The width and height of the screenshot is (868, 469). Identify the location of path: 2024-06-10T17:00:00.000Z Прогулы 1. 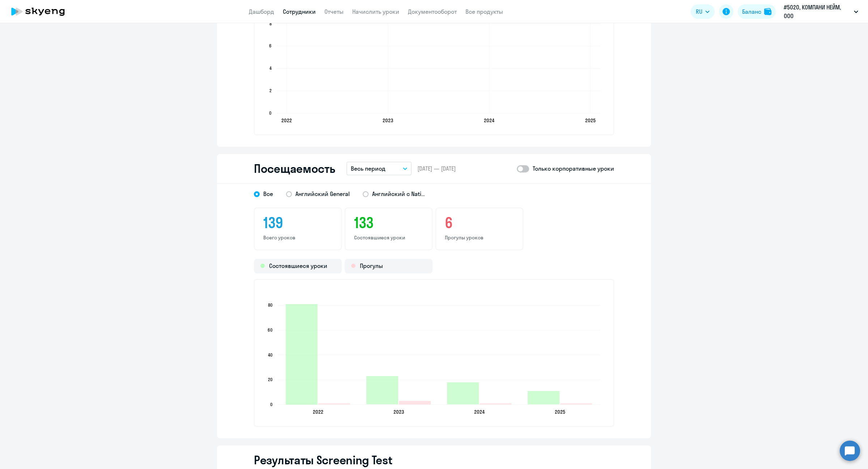
(495, 404).